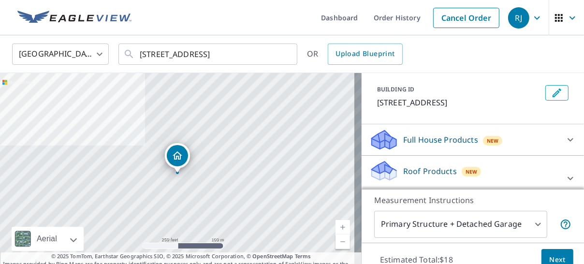  Describe the element at coordinates (365, 54) in the screenshot. I see `a: Upload Blueprint` at that location.